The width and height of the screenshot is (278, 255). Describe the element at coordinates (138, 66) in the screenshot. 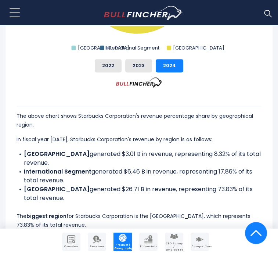

I see `button: 2023` at that location.